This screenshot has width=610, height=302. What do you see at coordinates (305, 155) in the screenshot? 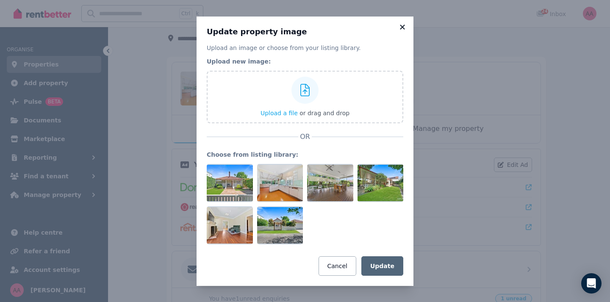
I see `legend: Choose from listing library:` at bounding box center [305, 155].